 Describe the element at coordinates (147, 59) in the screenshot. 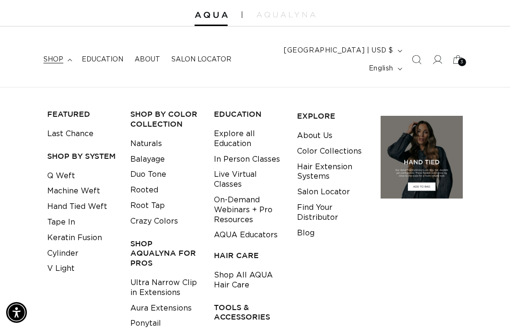

I see `span: About` at that location.